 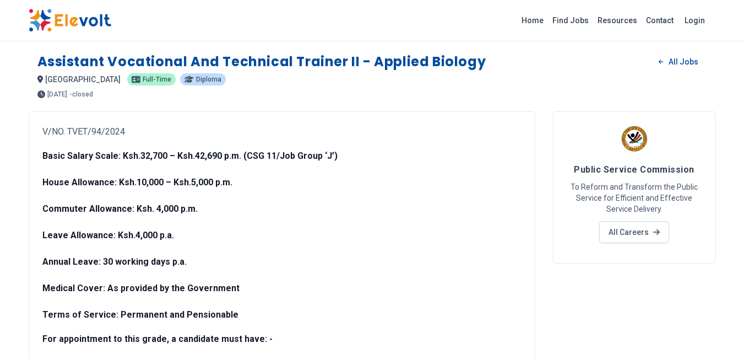 What do you see at coordinates (282, 132) in the screenshot?
I see `p: V/NO. TVET/94/2024` at bounding box center [282, 132].